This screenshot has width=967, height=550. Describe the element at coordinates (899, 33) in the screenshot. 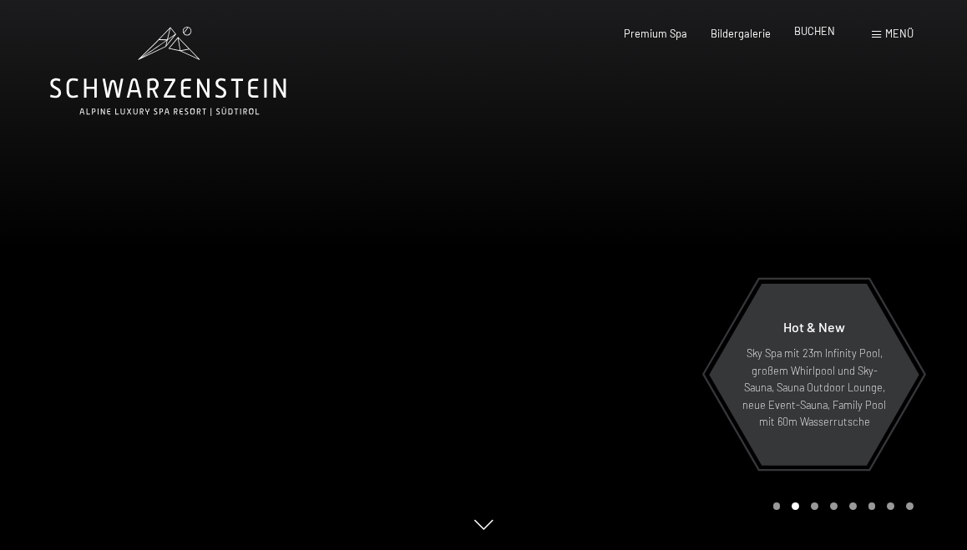

I see `span: Menü` at that location.